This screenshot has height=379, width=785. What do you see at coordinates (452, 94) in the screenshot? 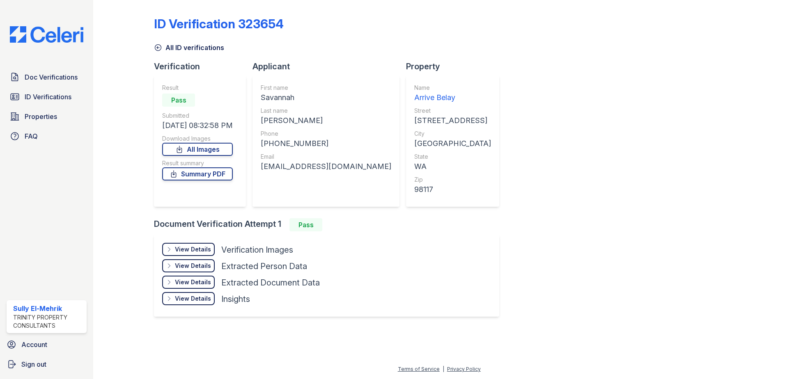
I see `a: Name Arrive Belay` at bounding box center [452, 94].